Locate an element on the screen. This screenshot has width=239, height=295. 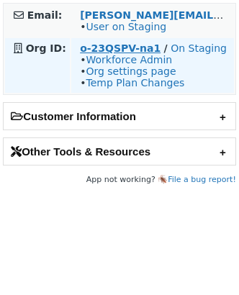
a: On Staging is located at coordinates (198, 48).